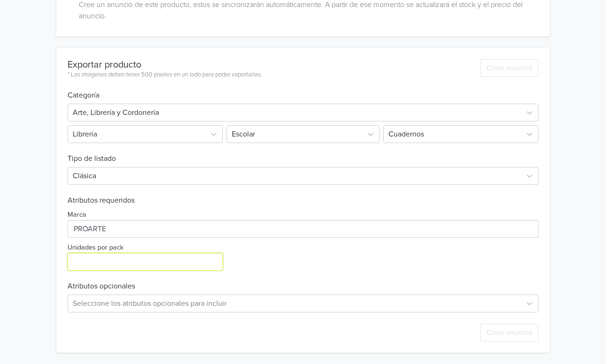  I want to click on div: * Las imágenes deben tener 500 píxeles en un lado para poder exportarlas., so click(165, 75).